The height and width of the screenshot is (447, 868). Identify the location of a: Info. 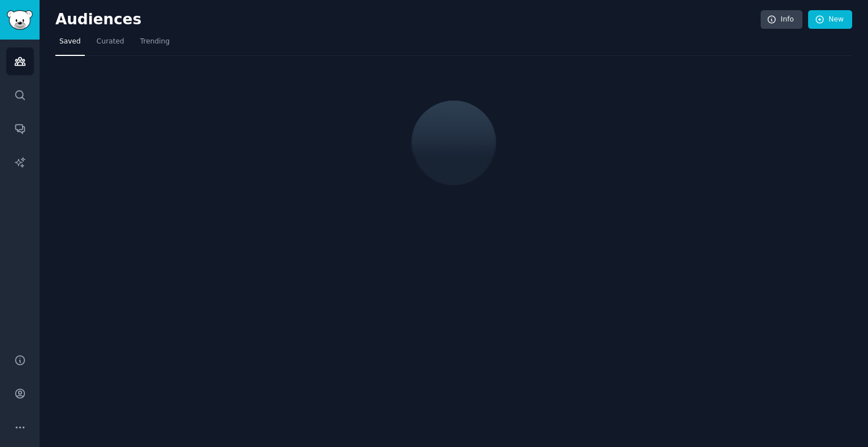
(782, 20).